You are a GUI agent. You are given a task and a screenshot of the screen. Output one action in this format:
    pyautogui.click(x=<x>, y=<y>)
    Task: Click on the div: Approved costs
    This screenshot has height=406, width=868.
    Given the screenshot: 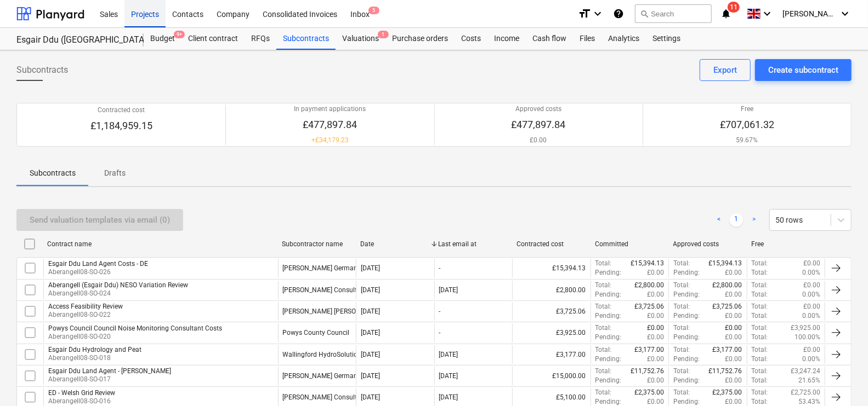 What is the action you would take?
    pyautogui.click(x=708, y=244)
    